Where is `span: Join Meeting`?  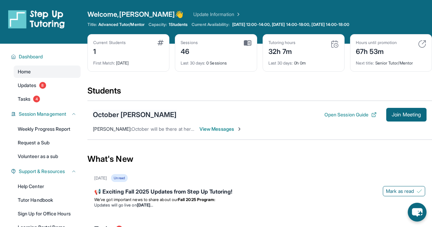 span: Join Meeting is located at coordinates (407, 115).